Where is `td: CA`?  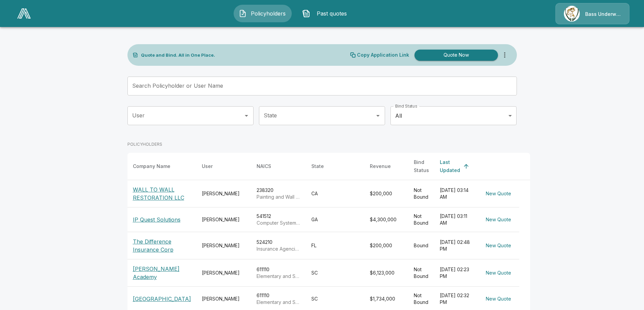
td: CA is located at coordinates (335, 194).